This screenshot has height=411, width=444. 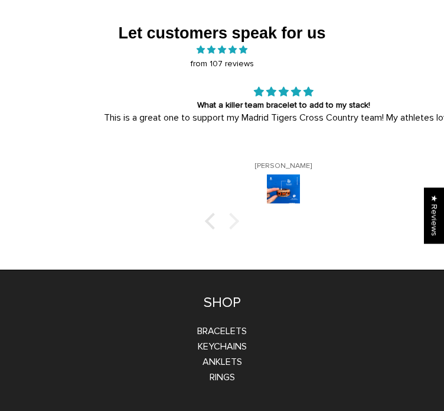 What do you see at coordinates (284, 191) in the screenshot?
I see `img: Customize Your Own` at bounding box center [284, 191].